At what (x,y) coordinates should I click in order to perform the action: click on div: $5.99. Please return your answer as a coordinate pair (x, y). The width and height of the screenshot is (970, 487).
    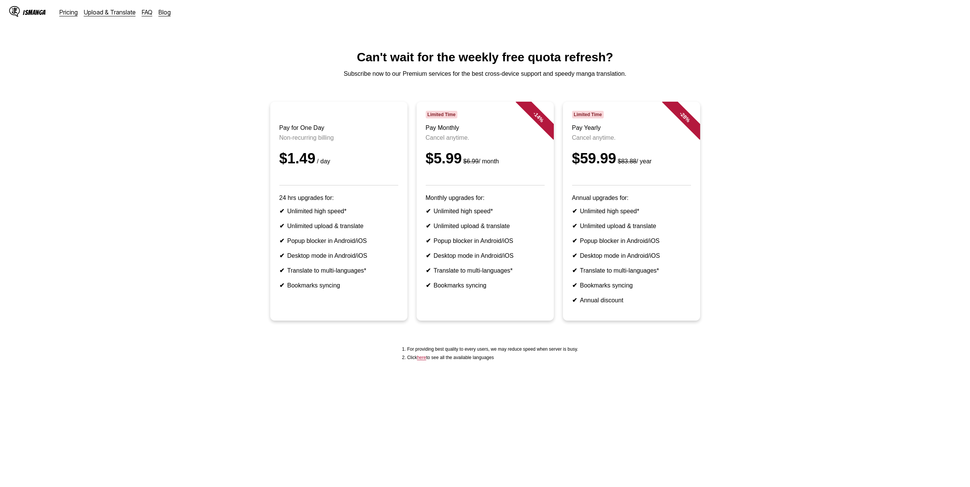
    Looking at the image, I should click on (485, 159).